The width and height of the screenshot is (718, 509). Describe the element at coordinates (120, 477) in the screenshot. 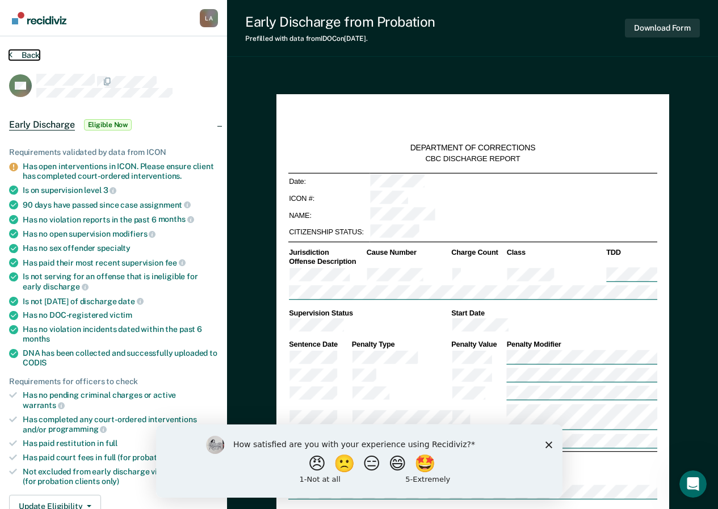

I see `div: Not excluded from early discharge via court order (for probation clients` at that location.